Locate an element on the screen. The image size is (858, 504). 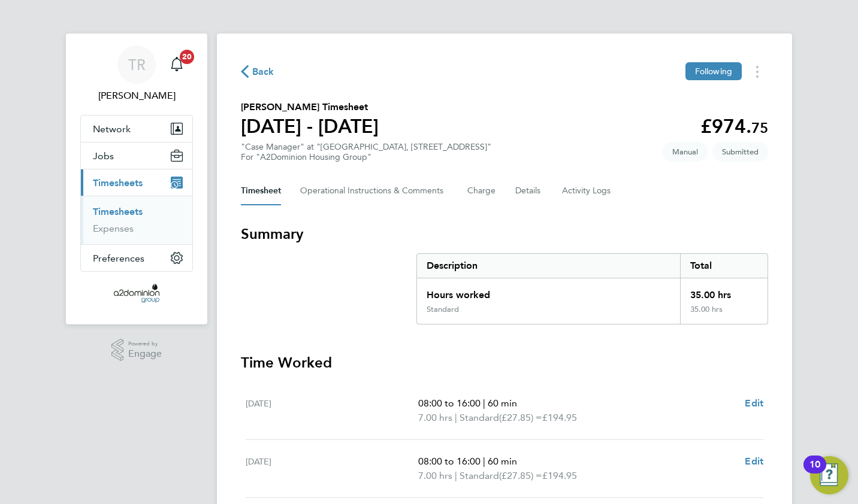
span: Network is located at coordinates (111, 128).